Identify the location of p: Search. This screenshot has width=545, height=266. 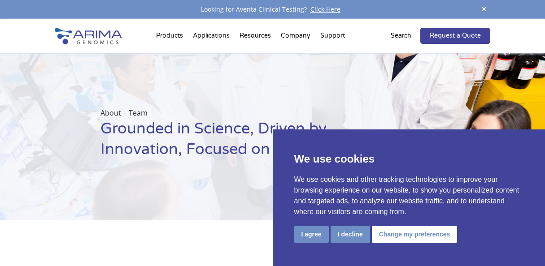
(401, 36).